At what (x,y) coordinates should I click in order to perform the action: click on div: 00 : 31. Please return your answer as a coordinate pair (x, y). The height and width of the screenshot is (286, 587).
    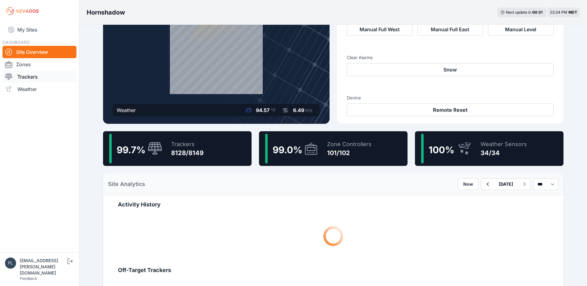
    Looking at the image, I should click on (538, 12).